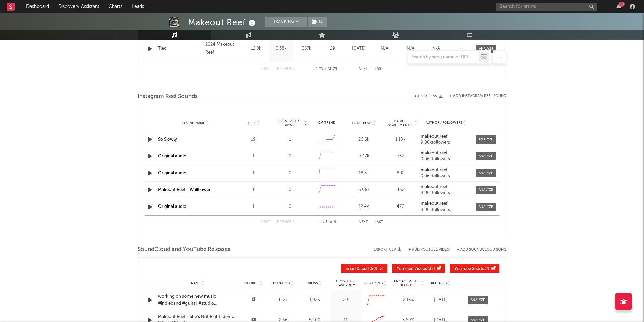 The image size is (644, 322). I want to click on span: Released, so click(438, 284).